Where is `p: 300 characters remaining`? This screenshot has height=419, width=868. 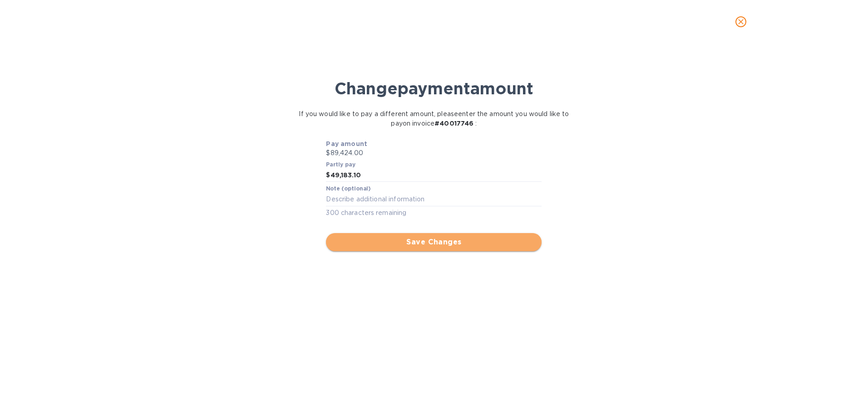
p: 300 characters remaining is located at coordinates (433, 213).